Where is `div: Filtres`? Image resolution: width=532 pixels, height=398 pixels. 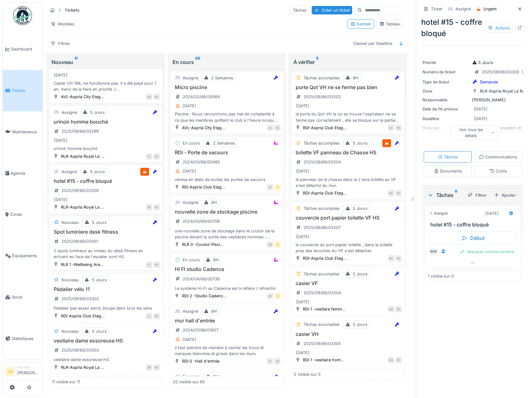
div: Filtres is located at coordinates (60, 43).